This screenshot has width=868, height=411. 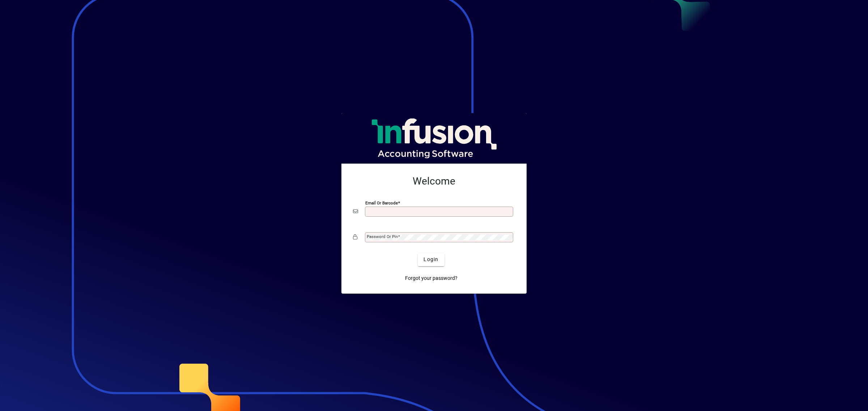 I want to click on span: Forgot your password?, so click(x=431, y=278).